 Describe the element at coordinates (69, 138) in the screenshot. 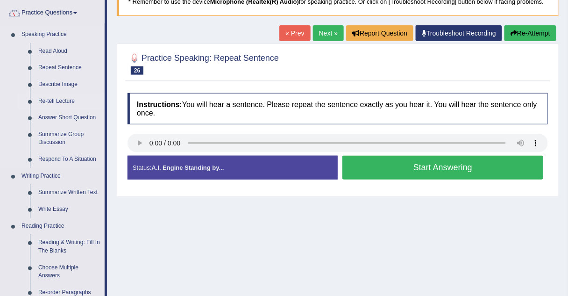

I see `a: Summarize Group Discussion` at that location.